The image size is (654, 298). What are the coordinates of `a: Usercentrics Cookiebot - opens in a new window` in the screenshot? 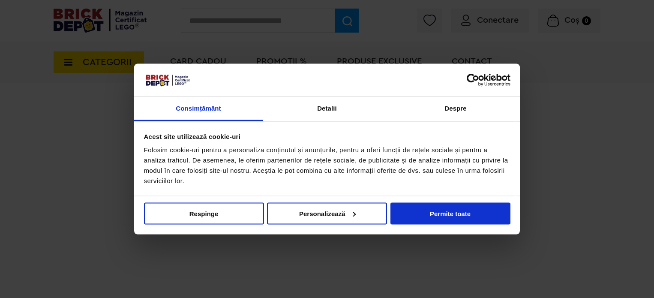 It's located at (472, 80).